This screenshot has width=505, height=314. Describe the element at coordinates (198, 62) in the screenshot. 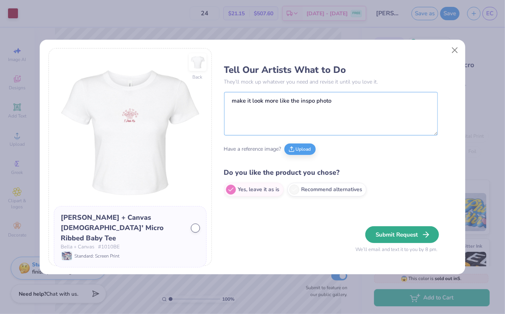

I see `img: Back` at that location.